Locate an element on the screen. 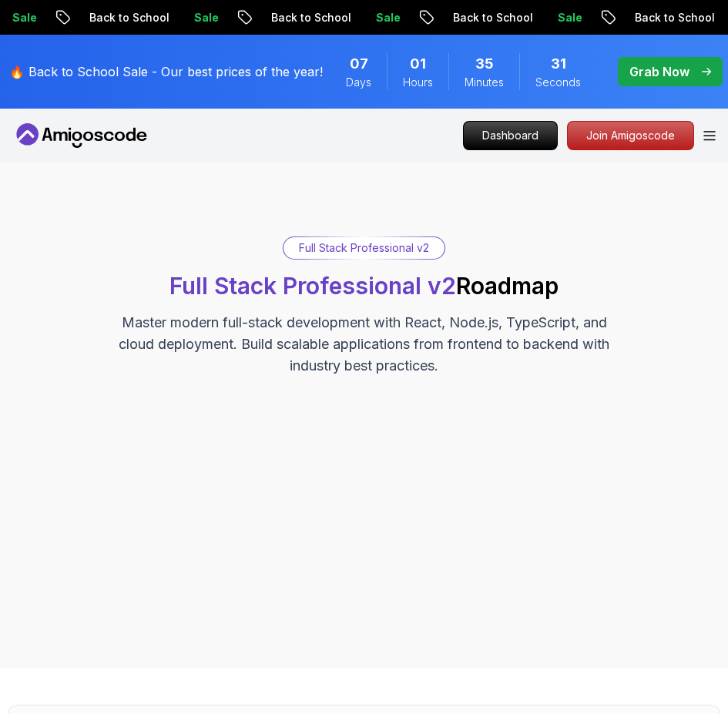 This screenshot has height=714, width=728. p: Master modern full-stack development with React, Node.js, TypeScript, and cloud deployment. Build... is located at coordinates (364, 344).